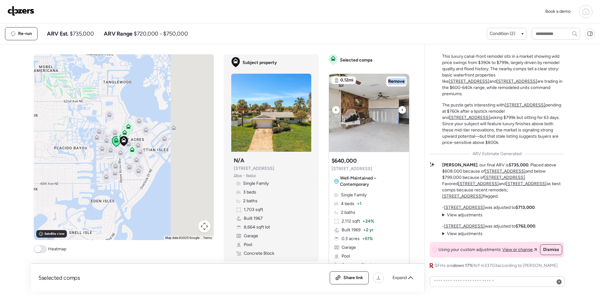  What do you see at coordinates (517, 250) in the screenshot?
I see `span: View or change` at bounding box center [517, 250].